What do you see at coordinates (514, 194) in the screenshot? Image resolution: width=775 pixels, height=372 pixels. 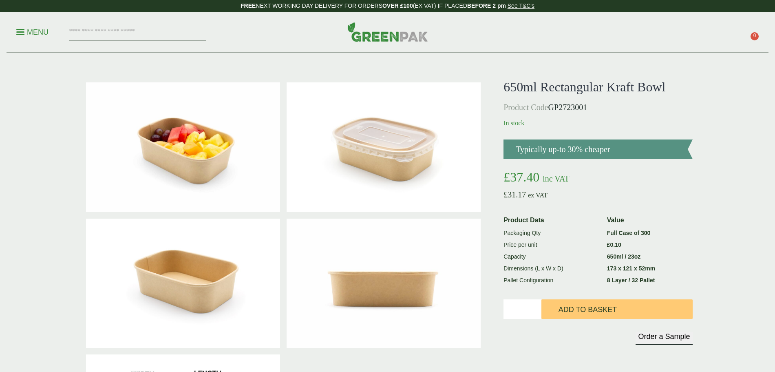 I see `bdi: 31.17` at bounding box center [514, 194].